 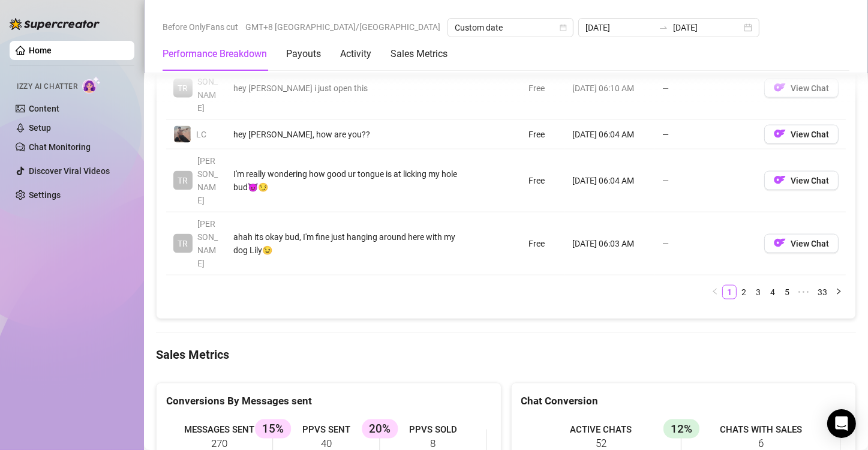 I want to click on div: Activity, so click(x=355, y=54).